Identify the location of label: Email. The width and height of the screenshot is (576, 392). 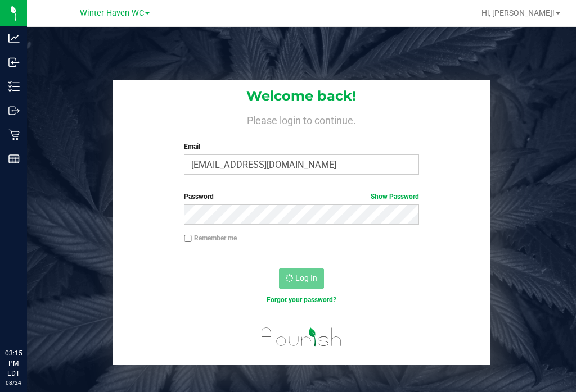
(301, 147).